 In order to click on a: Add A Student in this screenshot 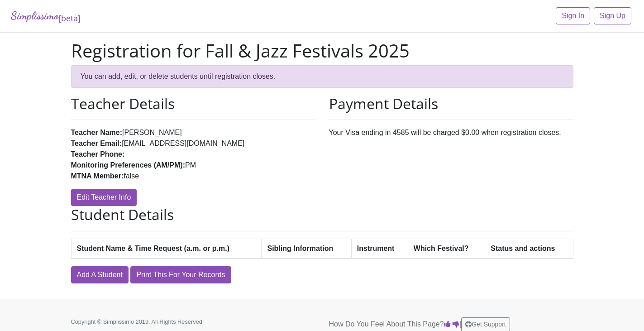, I will do `click(100, 275)`.